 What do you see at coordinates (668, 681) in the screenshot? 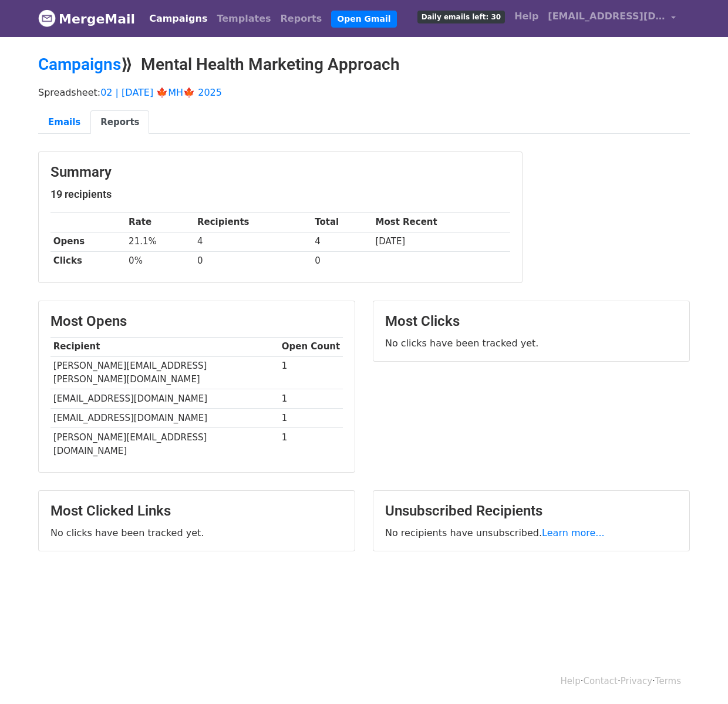
I see `a: Terms` at bounding box center [668, 681].